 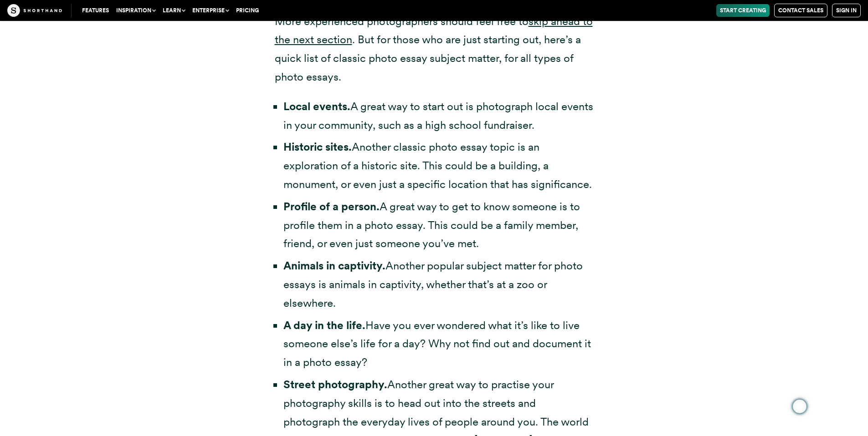 What do you see at coordinates (211, 10) in the screenshot?
I see `button: Enterprise` at bounding box center [211, 10].